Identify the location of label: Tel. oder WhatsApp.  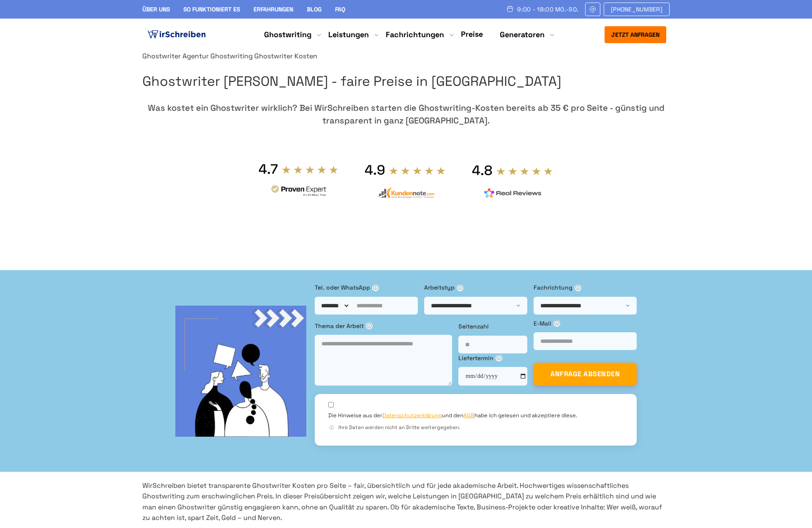
(366, 287).